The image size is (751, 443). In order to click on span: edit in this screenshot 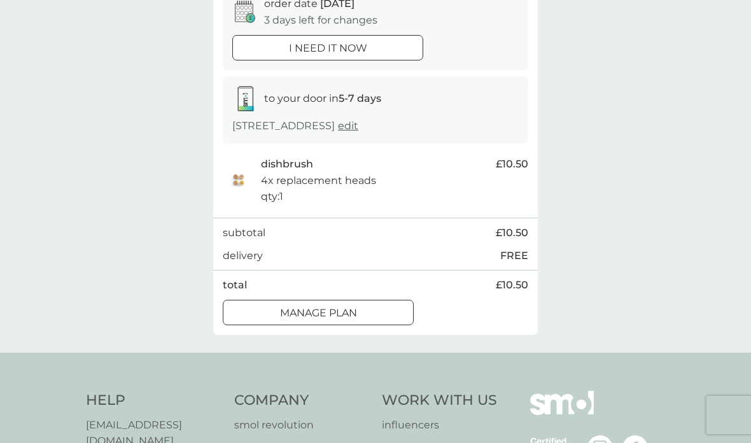, I will do `click(348, 125)`.